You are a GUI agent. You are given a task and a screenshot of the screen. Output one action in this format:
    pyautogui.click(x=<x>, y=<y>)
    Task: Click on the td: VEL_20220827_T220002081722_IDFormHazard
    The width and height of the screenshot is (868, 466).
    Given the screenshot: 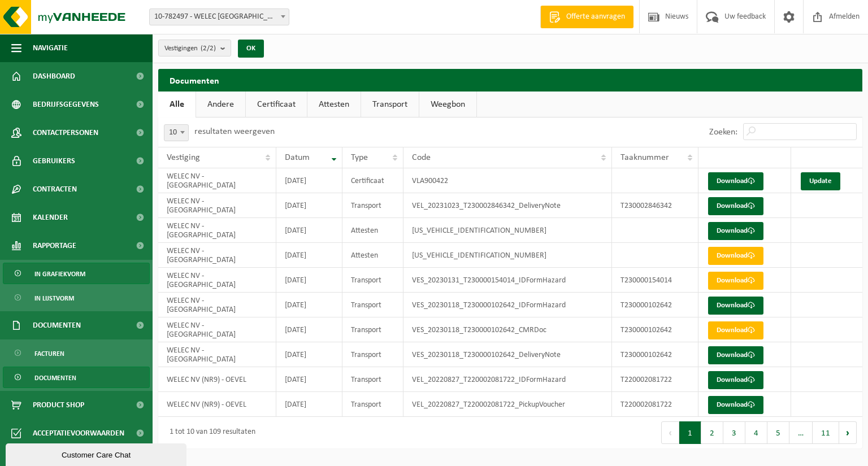 What is the action you would take?
    pyautogui.click(x=508, y=380)
    